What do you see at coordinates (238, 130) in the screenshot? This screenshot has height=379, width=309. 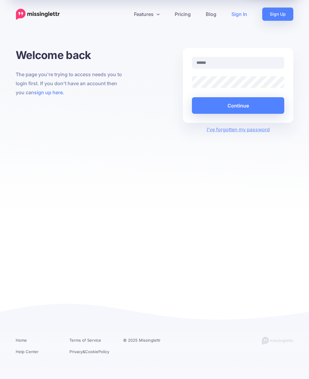 I see `a: I've forgotten my password` at bounding box center [238, 130].